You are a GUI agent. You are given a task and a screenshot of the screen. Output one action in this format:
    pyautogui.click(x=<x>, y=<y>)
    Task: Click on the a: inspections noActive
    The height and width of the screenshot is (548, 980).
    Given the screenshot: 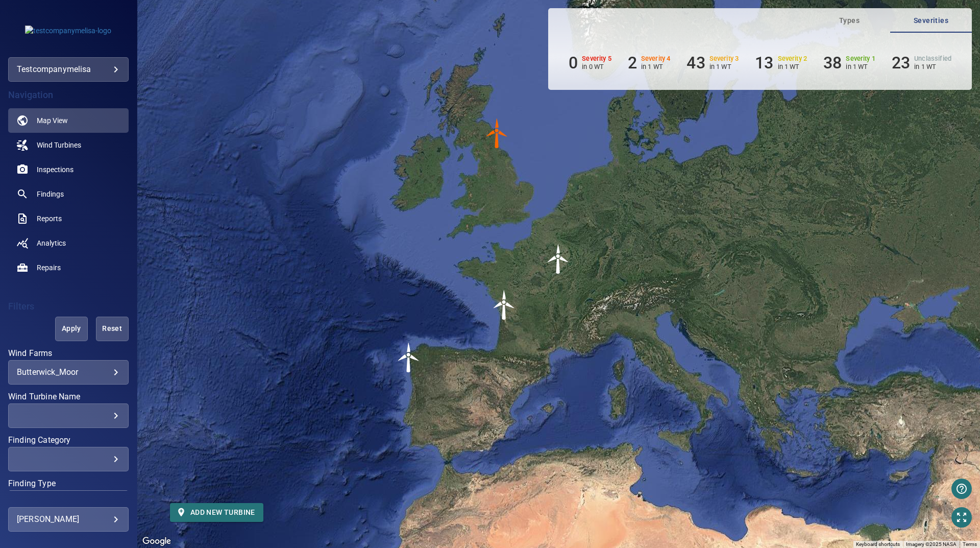 What is the action you would take?
    pyautogui.click(x=68, y=169)
    